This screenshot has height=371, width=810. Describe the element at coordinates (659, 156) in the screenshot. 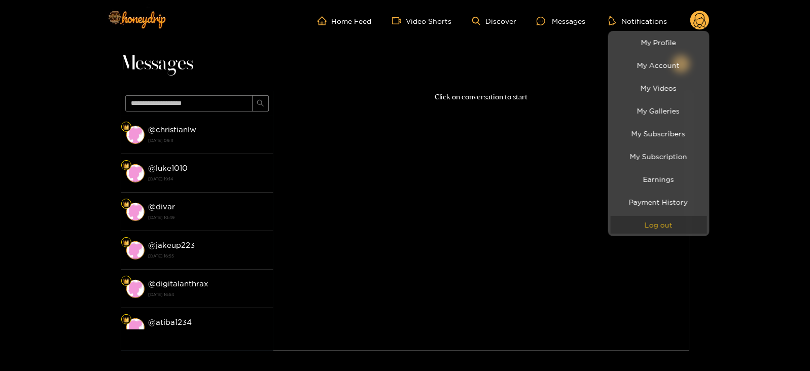

I see `a: My Subscription` at that location.